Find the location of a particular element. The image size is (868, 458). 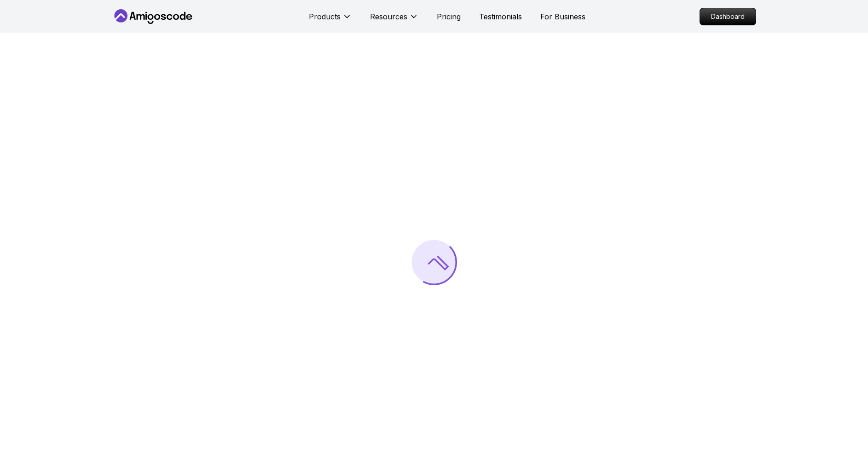

p: Products is located at coordinates (324, 17).